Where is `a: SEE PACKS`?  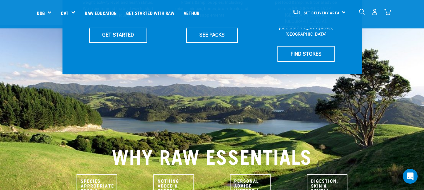
a: SEE PACKS is located at coordinates (212, 35).